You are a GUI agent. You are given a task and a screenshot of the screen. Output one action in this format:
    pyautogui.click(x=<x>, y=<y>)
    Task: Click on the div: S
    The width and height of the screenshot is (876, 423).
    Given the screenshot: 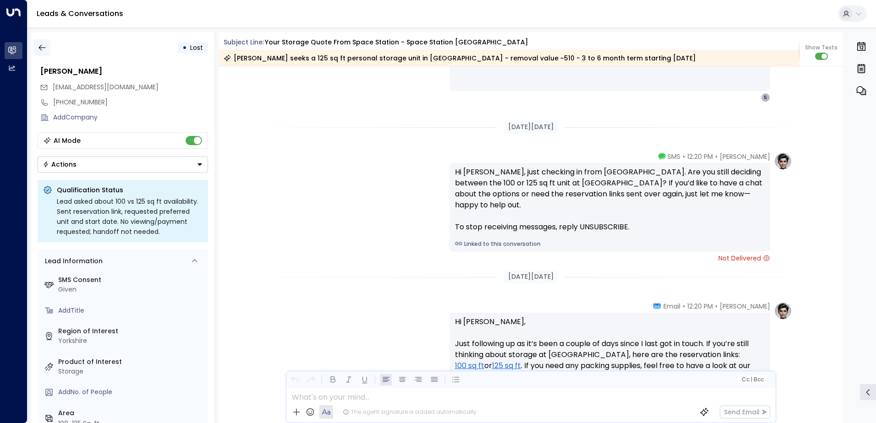 What is the action you would take?
    pyautogui.click(x=766, y=98)
    